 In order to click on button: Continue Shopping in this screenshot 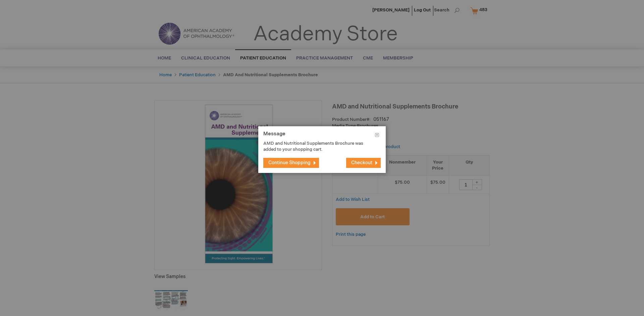, I will do `click(291, 163)`.